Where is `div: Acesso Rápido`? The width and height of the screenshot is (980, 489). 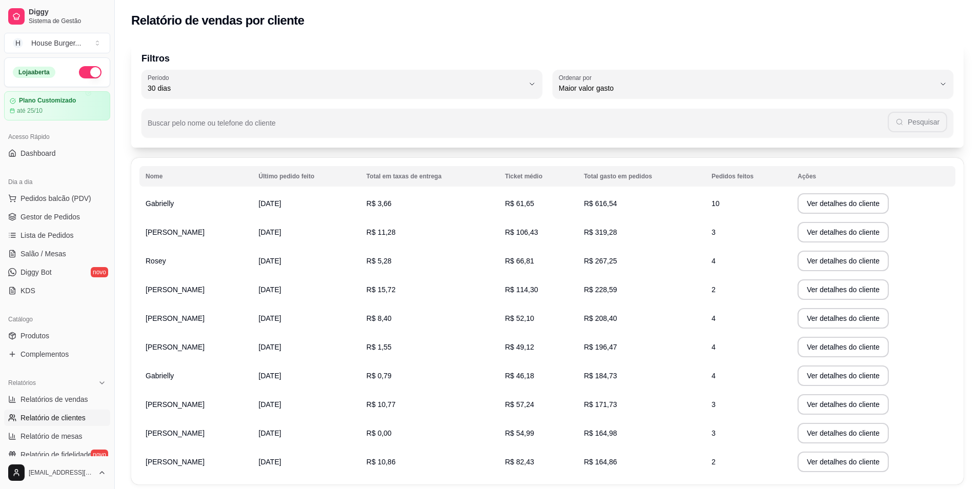
div: Acesso Rápido is located at coordinates (57, 136).